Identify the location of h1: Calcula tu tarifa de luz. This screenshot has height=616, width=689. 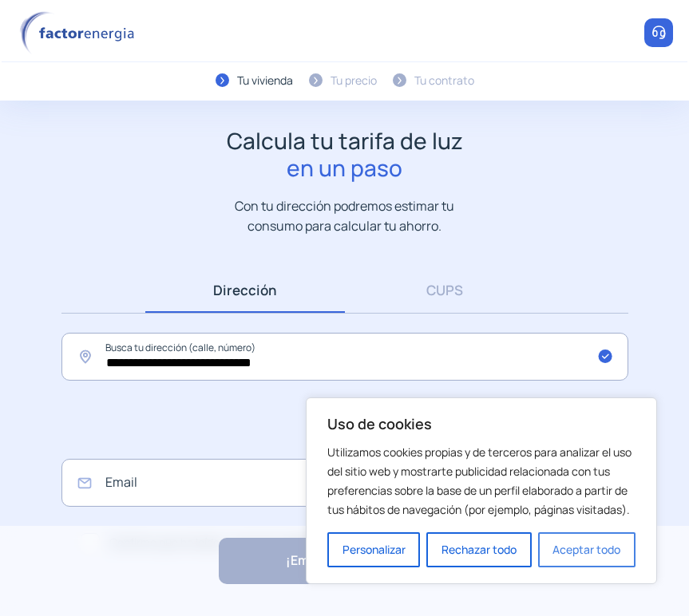
(345, 154).